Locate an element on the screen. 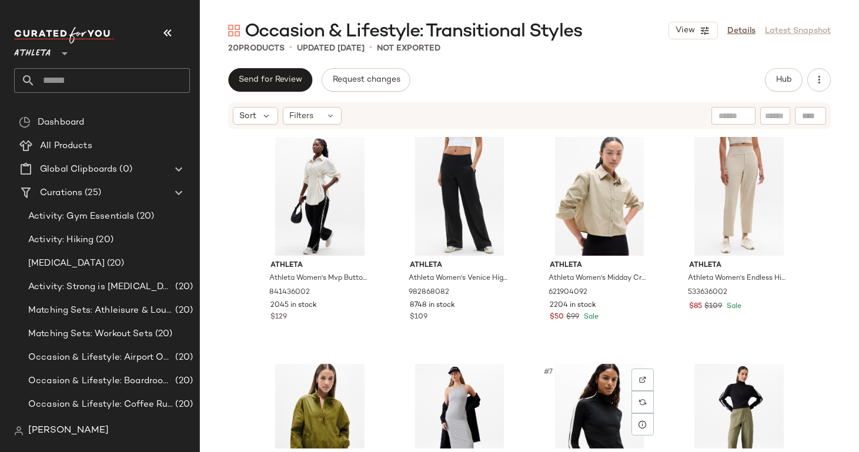 Image resolution: width=859 pixels, height=452 pixels. span: 2045 in stock is located at coordinates (293, 306).